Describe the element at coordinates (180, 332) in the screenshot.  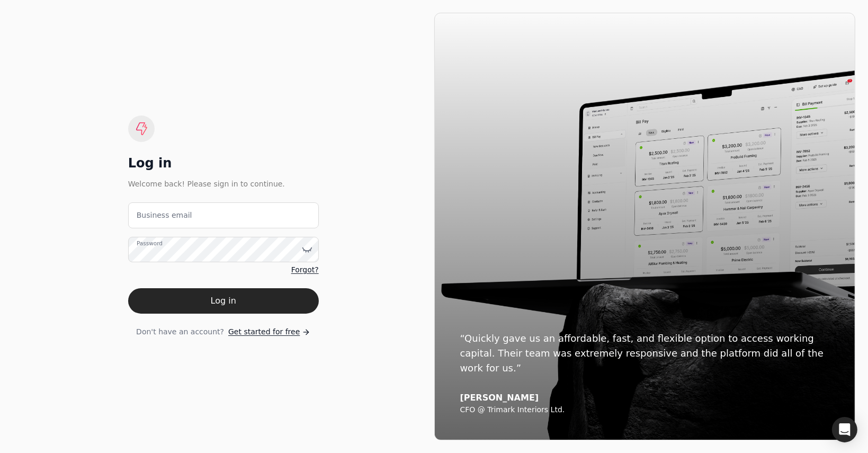
I see `span: Don't have an account?` at that location.